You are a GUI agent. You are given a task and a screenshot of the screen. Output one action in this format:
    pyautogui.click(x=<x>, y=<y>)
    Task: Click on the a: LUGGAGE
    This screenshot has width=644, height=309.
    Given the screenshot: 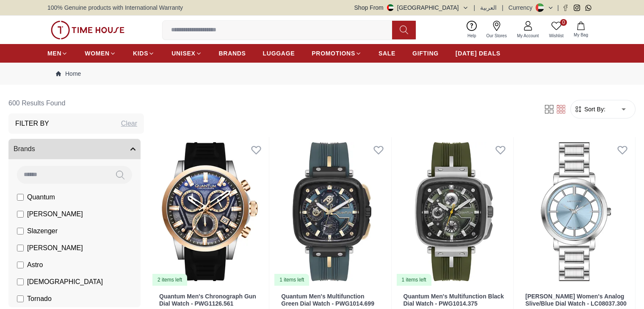 What is the action you would take?
    pyautogui.click(x=279, y=53)
    